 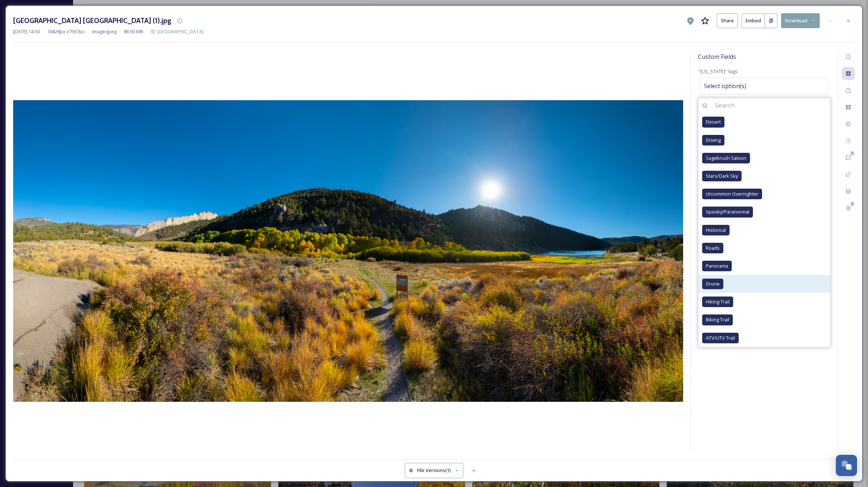 What do you see at coordinates (720, 337) in the screenshot?
I see `span: ATV/UTV Trail` at bounding box center [720, 337].